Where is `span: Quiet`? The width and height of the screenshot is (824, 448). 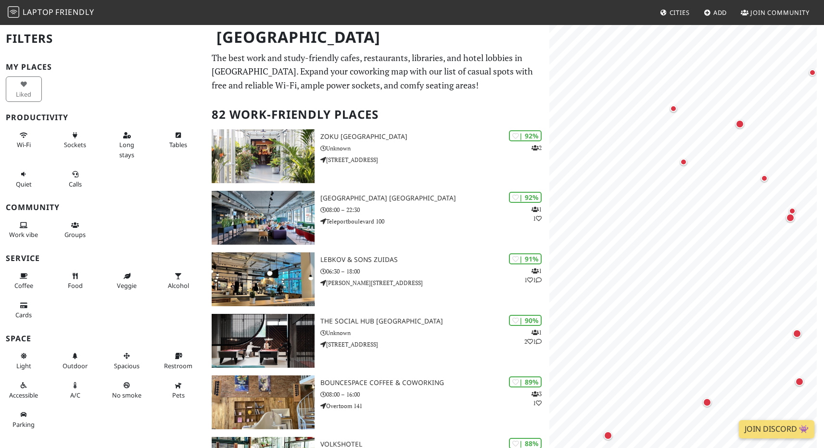
span: Quiet is located at coordinates (24, 184).